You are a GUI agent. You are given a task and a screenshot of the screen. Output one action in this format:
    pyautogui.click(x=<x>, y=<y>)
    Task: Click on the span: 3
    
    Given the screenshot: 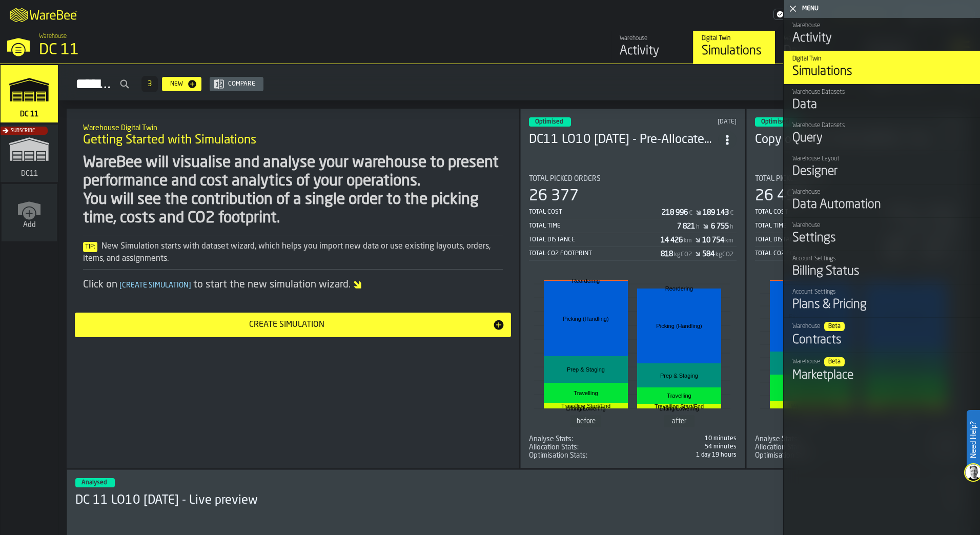 What is the action you would take?
    pyautogui.click(x=150, y=84)
    